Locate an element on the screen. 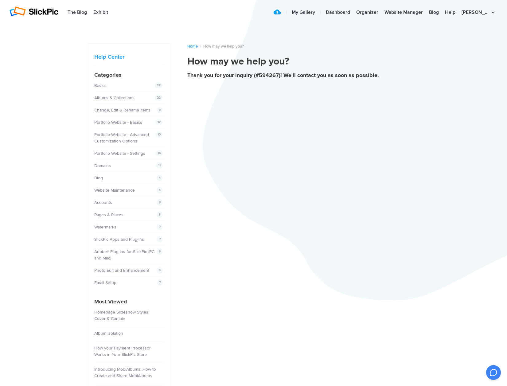 The width and height of the screenshot is (507, 386). h4: Categories is located at coordinates (129, 75).